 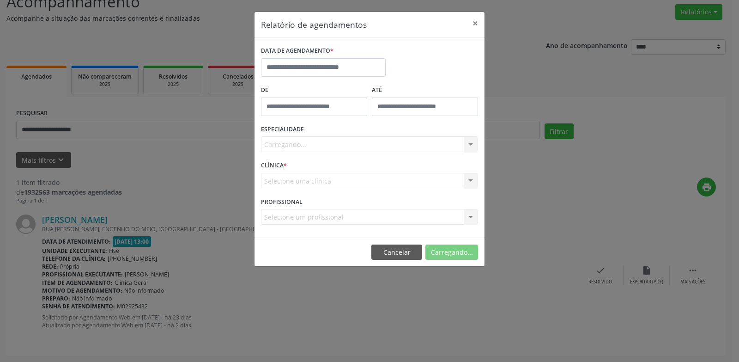 I want to click on button: Cancelar, so click(x=397, y=252).